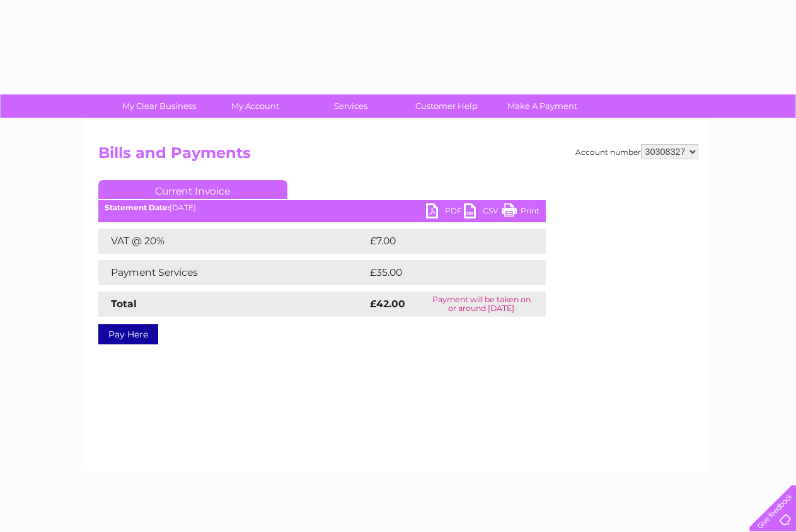 This screenshot has height=532, width=796. What do you see at coordinates (350, 106) in the screenshot?
I see `a: Services` at bounding box center [350, 106].